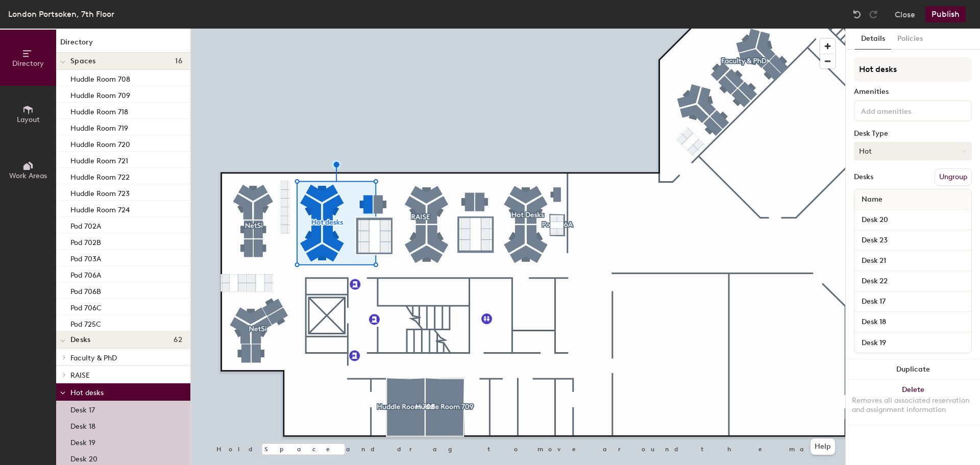 This screenshot has height=465, width=980. What do you see at coordinates (86, 306) in the screenshot?
I see `p: Pod 706C` at bounding box center [86, 306].